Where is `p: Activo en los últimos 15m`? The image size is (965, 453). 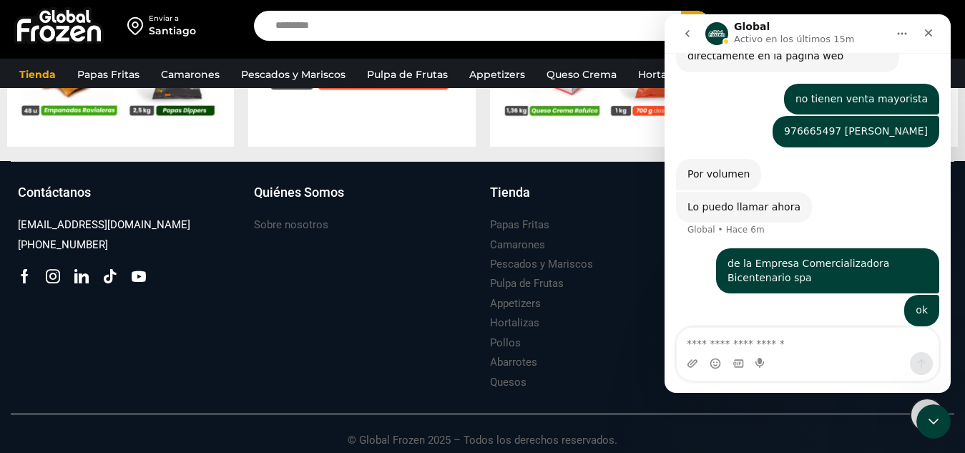 p: Activo en los últimos 15m is located at coordinates (129, 25).